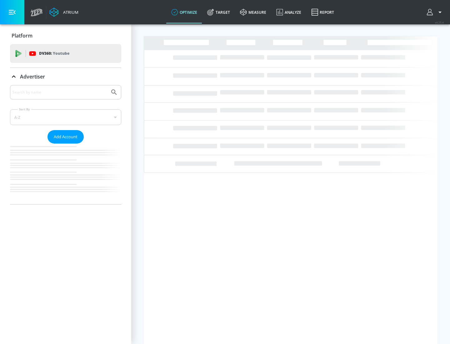 This screenshot has width=450, height=344. What do you see at coordinates (69, 12) in the screenshot?
I see `div: Atrium` at bounding box center [69, 12].